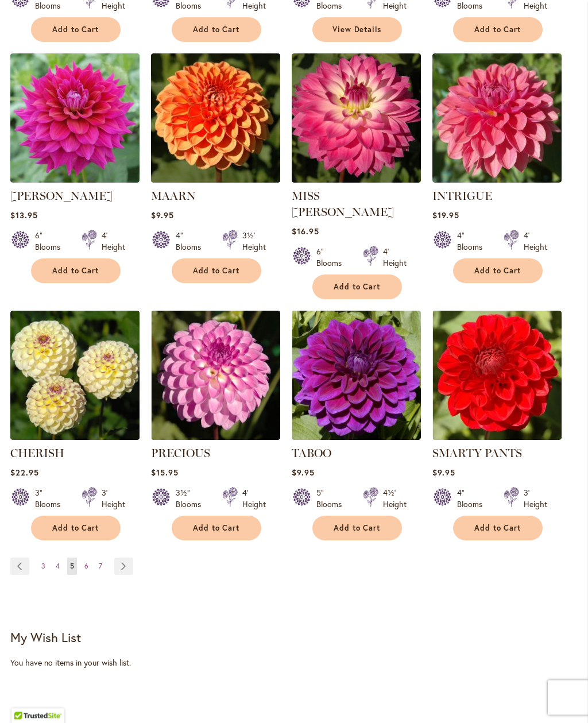  Describe the element at coordinates (100, 567) in the screenshot. I see `a: 7` at that location.